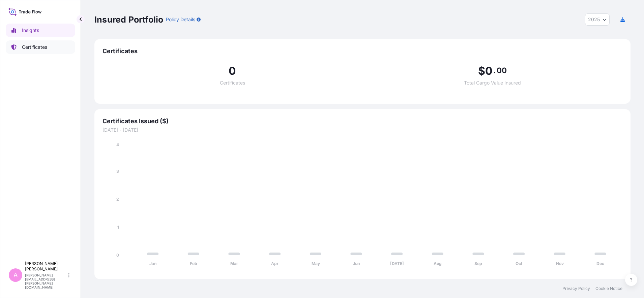 Image resolution: width=644 pixels, height=298 pixels. Describe the element at coordinates (609, 289) in the screenshot. I see `p: Cookie Notice` at that location.